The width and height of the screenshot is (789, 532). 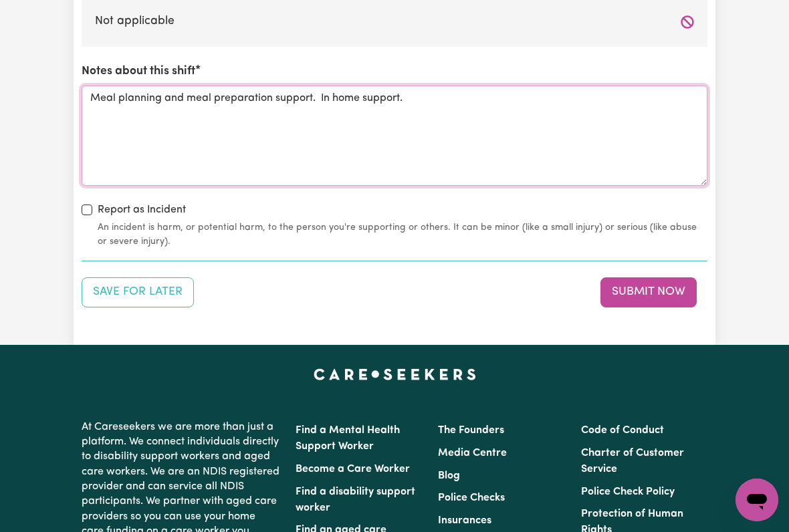 I want to click on textarea: Meal planning and meal preparation support. In home support., so click(x=394, y=136).